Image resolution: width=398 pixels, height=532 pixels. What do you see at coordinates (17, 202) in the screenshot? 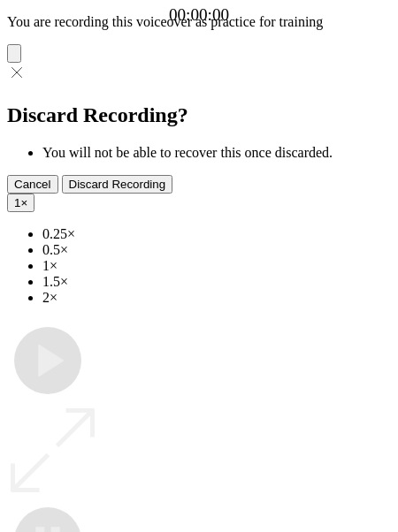
I see `span: 1` at bounding box center [17, 202].